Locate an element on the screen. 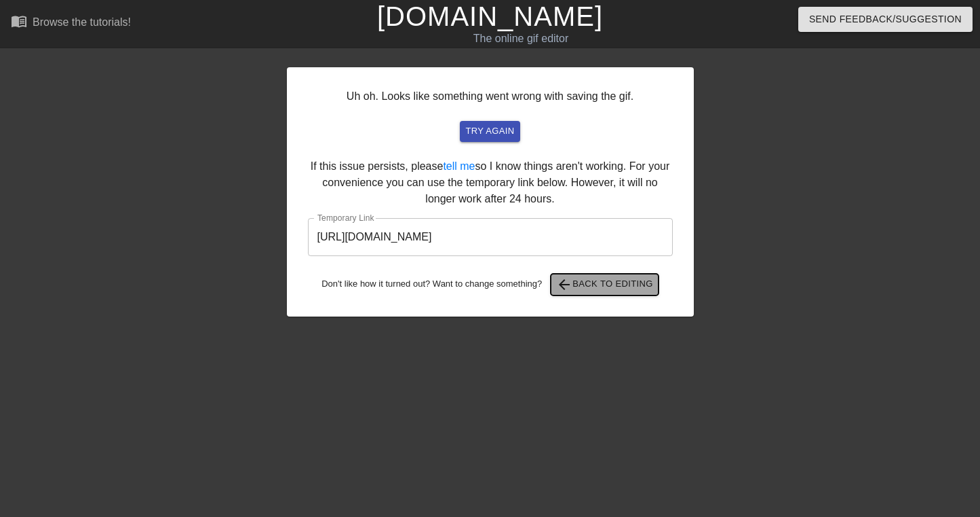 This screenshot has height=517, width=980. span: try again is located at coordinates (490, 131).